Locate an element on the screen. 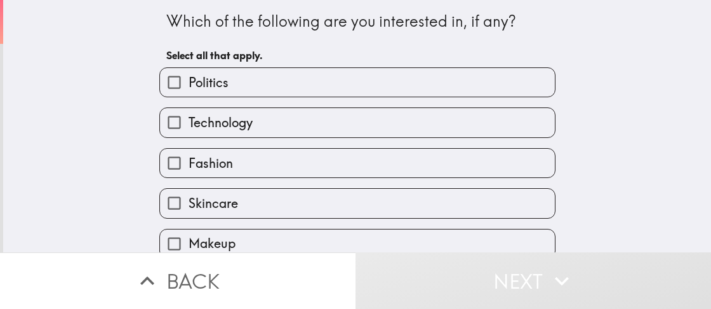 This screenshot has height=309, width=711. span: Politics is located at coordinates (208, 83).